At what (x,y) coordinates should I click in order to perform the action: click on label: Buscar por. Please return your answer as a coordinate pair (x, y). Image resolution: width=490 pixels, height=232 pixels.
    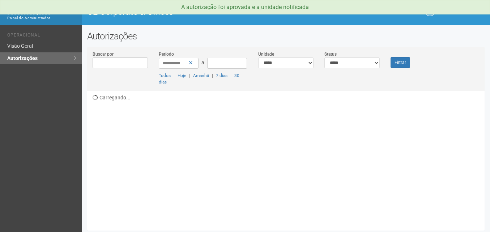
    Looking at the image, I should click on (103, 54).